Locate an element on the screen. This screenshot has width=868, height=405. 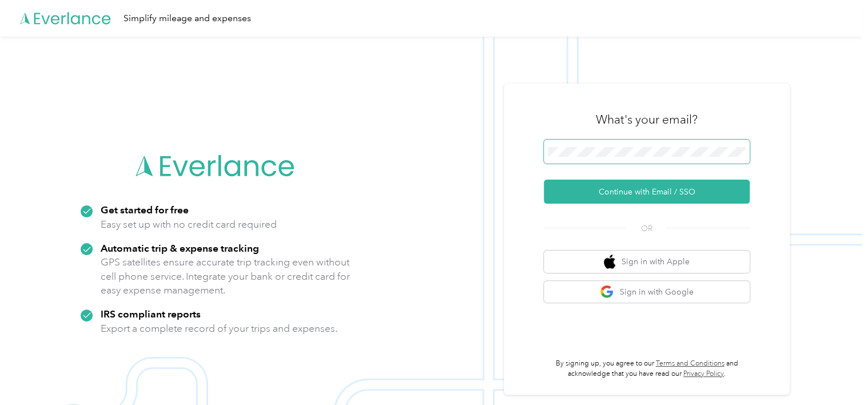
button: apple logoSign in with Apple is located at coordinates (647, 261).